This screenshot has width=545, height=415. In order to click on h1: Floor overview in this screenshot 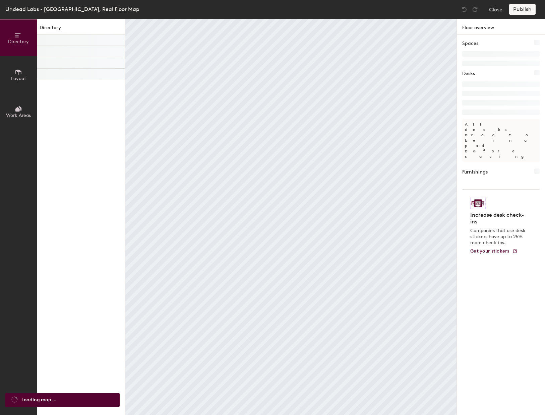, I will do `click(500, 26)`.